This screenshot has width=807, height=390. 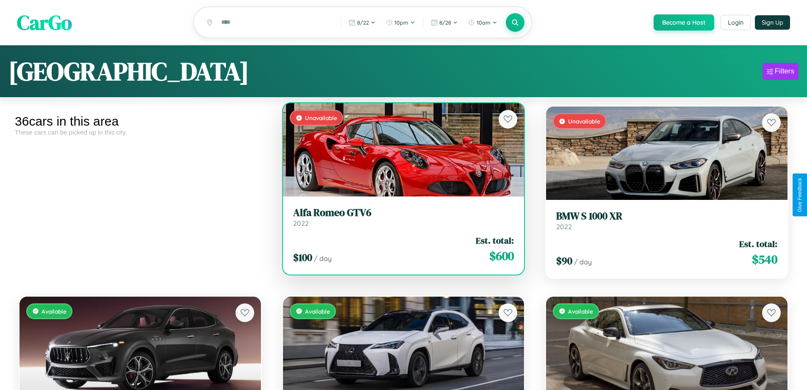 What do you see at coordinates (362, 22) in the screenshot?
I see `button: 8/22` at bounding box center [362, 22].